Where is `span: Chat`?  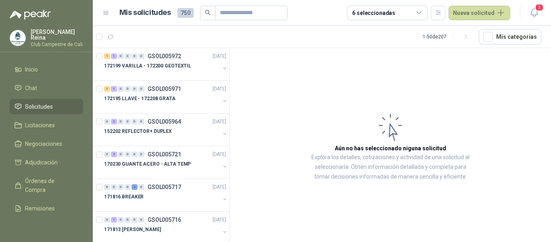
span: Chat is located at coordinates (31, 88).